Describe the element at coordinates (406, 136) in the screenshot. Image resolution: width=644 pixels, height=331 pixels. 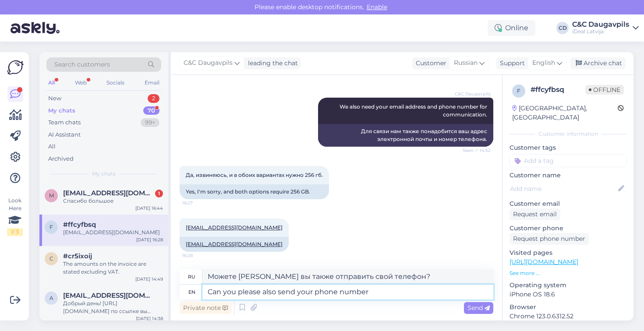
I see `div: Для связи нам также понадобится ваш адрес электронной почты и номер телефона.` at that location.